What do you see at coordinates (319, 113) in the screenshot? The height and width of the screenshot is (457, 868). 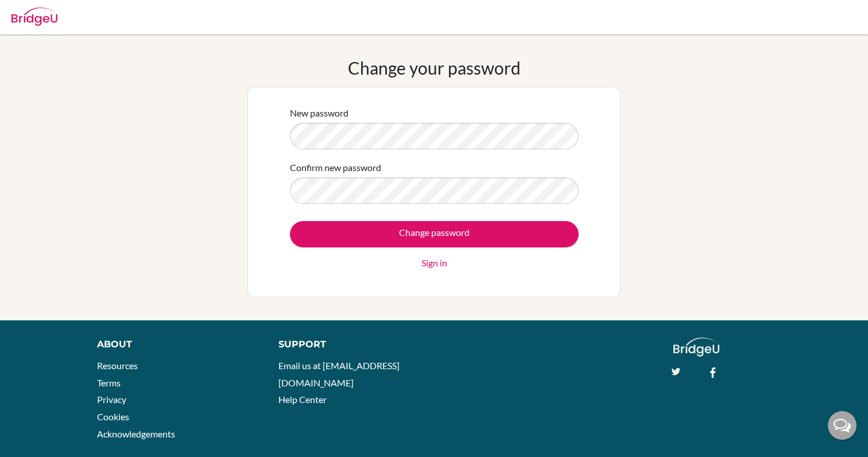 I see `label: New password` at bounding box center [319, 113].